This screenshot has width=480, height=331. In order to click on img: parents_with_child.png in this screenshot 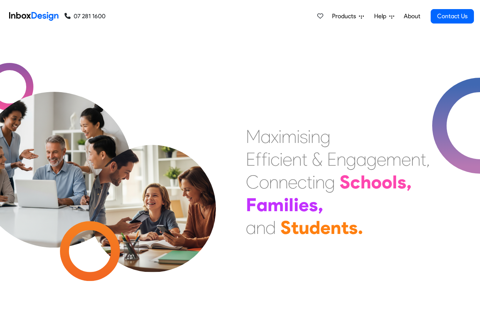, I will do `click(152, 193)`.